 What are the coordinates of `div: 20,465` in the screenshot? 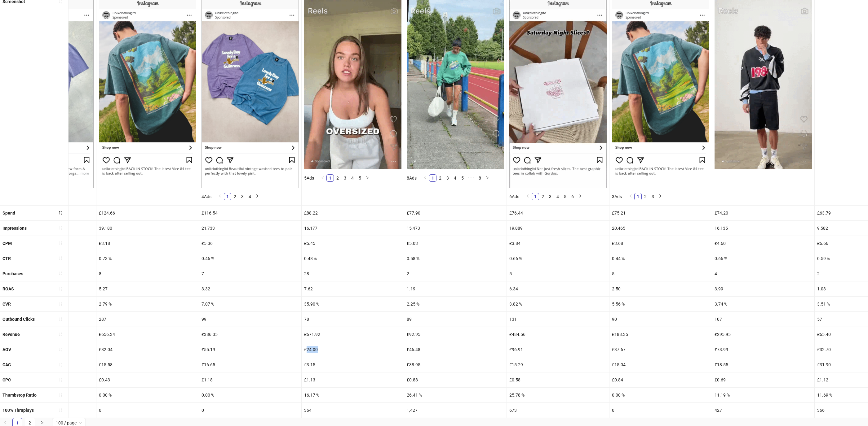 It's located at (660, 229).